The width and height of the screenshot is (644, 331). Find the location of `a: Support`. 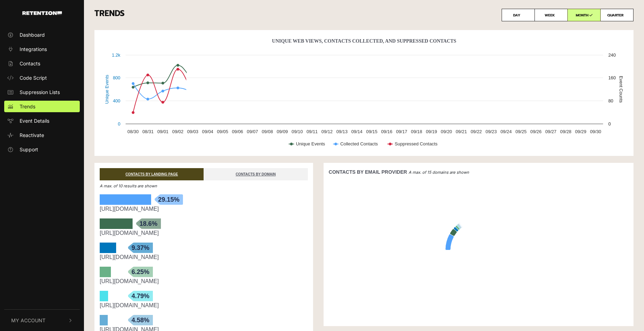

a: Support is located at coordinates (42, 150).